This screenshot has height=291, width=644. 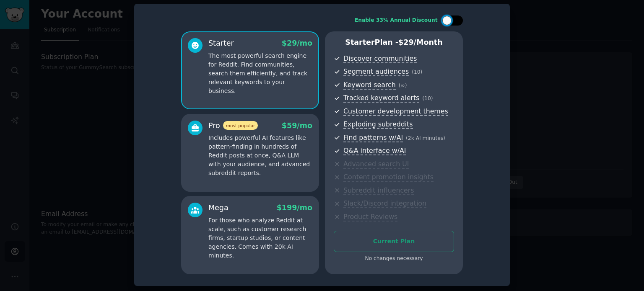 What do you see at coordinates (380, 59) in the screenshot?
I see `span: Discover communities` at bounding box center [380, 59].